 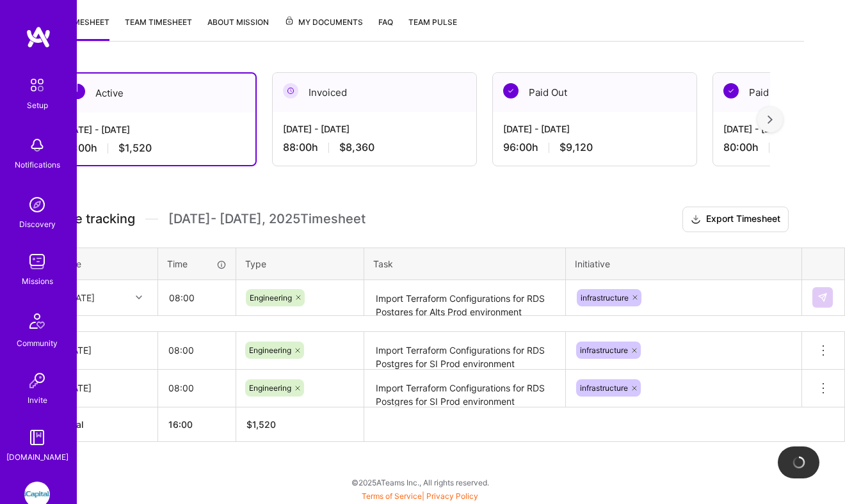 What do you see at coordinates (696, 219) in the screenshot?
I see `i: icon Download` at bounding box center [696, 219].